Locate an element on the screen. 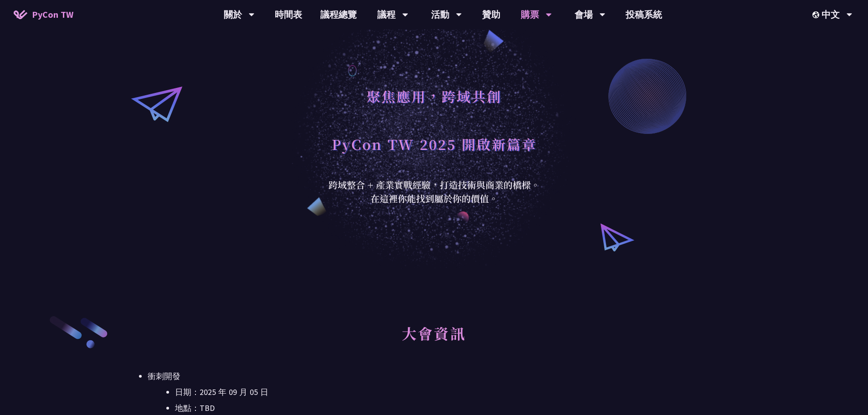  img: Locale Icon is located at coordinates (817, 14).